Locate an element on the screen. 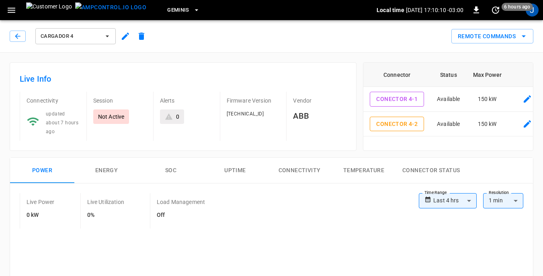  button: Energy is located at coordinates (107, 171).